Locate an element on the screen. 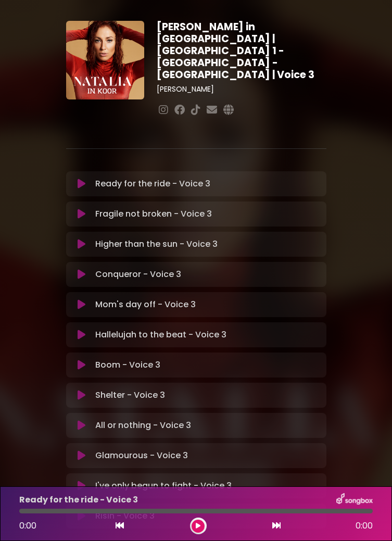 This screenshot has width=392, height=541. p: All or nothing - Voice 3 is located at coordinates (143, 425).